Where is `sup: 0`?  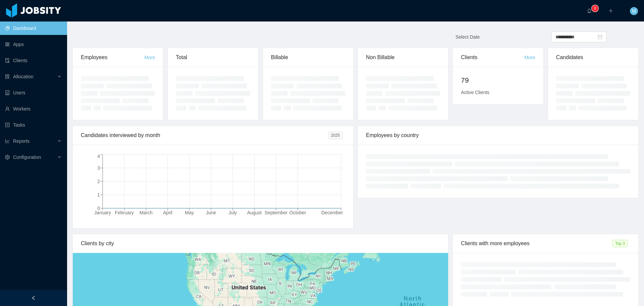
sup: 0 is located at coordinates (595, 8).